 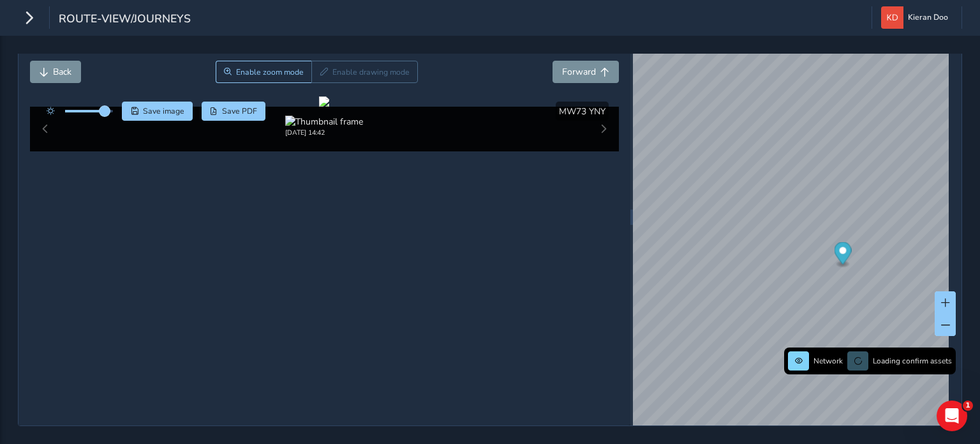 I want to click on button: PDF, so click(x=233, y=111).